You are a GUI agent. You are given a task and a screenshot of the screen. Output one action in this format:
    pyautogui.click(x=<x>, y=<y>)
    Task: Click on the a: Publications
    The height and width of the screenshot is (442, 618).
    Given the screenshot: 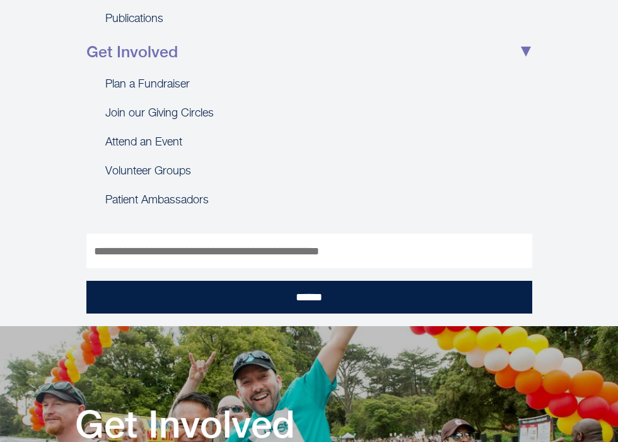 What is the action you would take?
    pyautogui.click(x=309, y=19)
    